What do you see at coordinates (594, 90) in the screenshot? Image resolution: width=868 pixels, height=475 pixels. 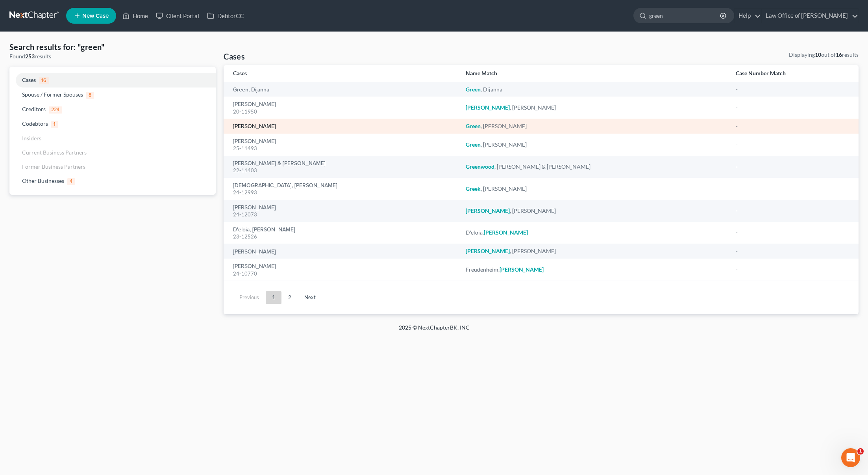 I see `div: , Dijanna` at bounding box center [594, 90].